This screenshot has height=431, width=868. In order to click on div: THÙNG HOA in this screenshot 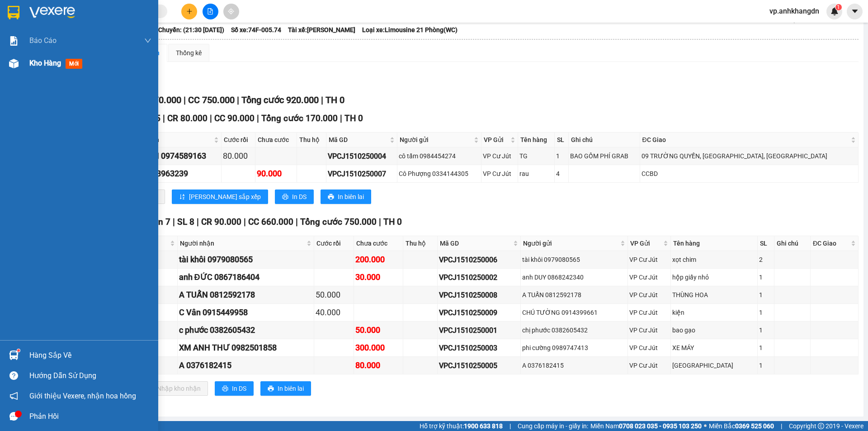, I will do `click(714, 295)`.